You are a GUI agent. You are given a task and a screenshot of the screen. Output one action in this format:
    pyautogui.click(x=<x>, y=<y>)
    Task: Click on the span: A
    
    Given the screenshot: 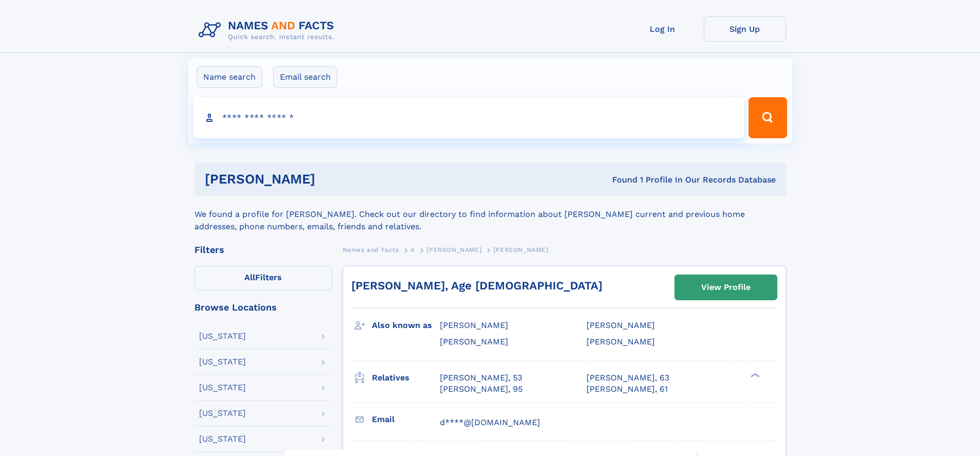 What is the action you would take?
    pyautogui.click(x=413, y=250)
    